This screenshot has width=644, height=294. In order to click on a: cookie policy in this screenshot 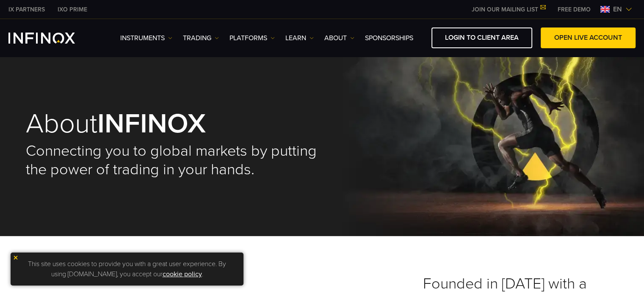, I will do `click(182, 274)`.